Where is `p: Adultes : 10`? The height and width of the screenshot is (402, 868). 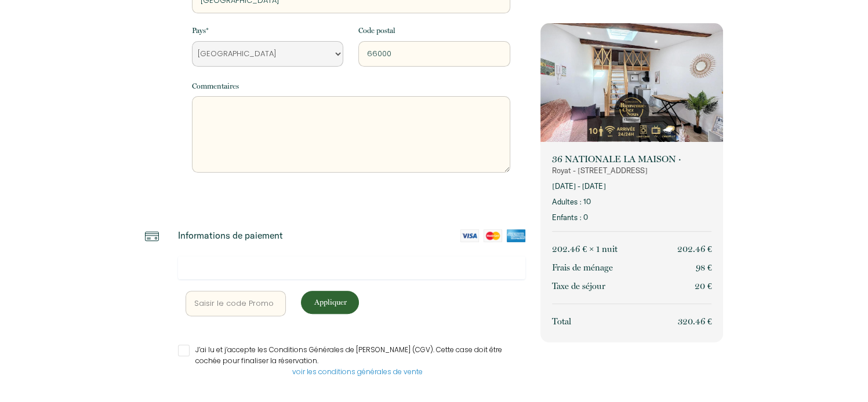
p: Adultes : 10 is located at coordinates (631, 202).